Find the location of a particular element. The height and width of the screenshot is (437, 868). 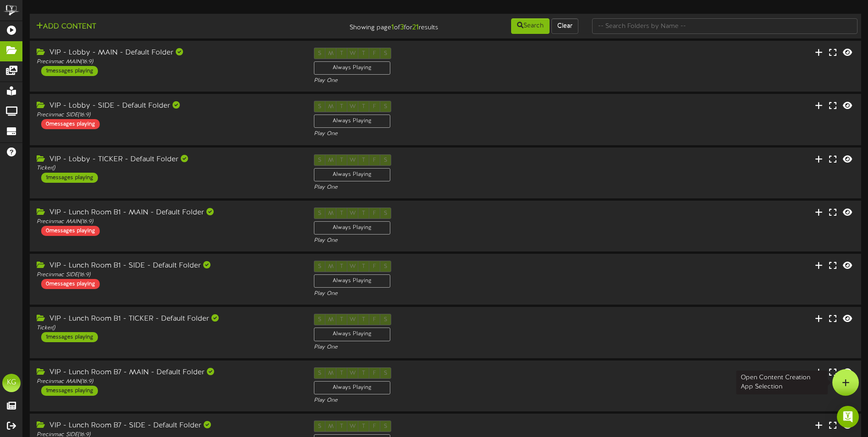

div: VIP - Lunch Room B1 - SIDE - Default Folder is located at coordinates (168, 266).